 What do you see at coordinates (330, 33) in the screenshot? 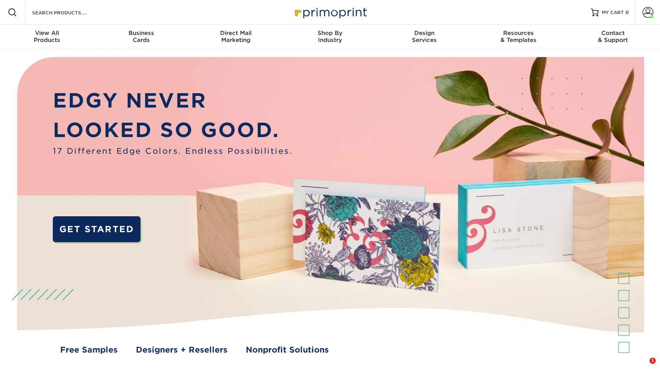
I see `span: Shop By` at bounding box center [330, 33].